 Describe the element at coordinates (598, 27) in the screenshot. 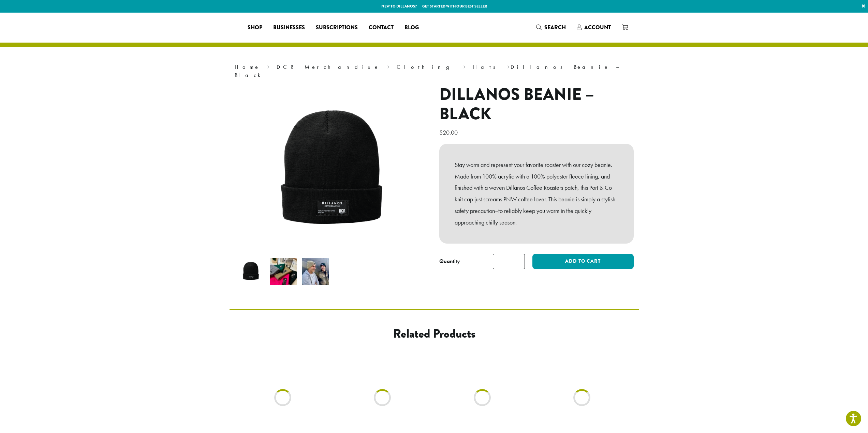

I see `span: Account` at that location.